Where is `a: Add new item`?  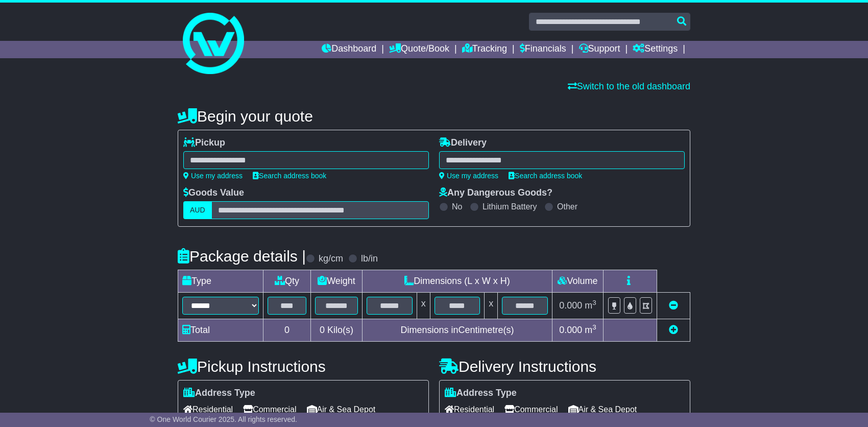 a: Add new item is located at coordinates (673, 330).